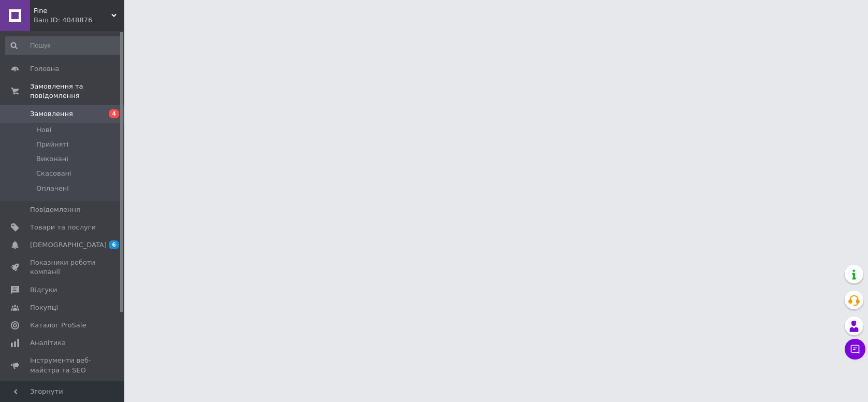 The image size is (868, 402). Describe the element at coordinates (44, 308) in the screenshot. I see `span: Покупці` at that location.